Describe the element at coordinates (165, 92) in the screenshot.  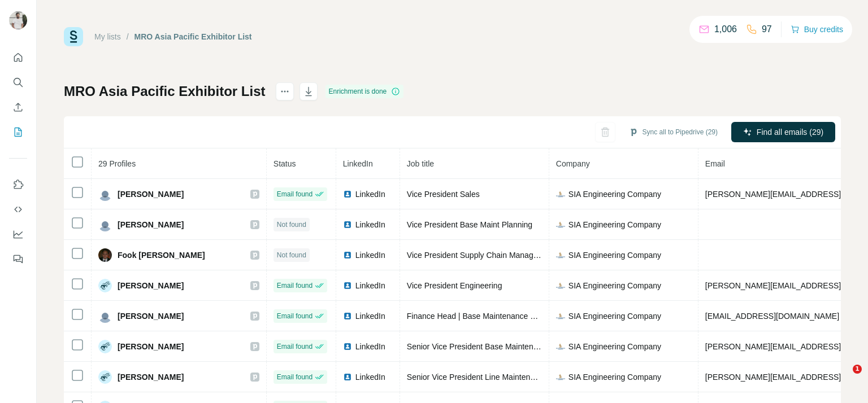
I see `h1: MRO Asia Pacific Exhibitor List` at that location.